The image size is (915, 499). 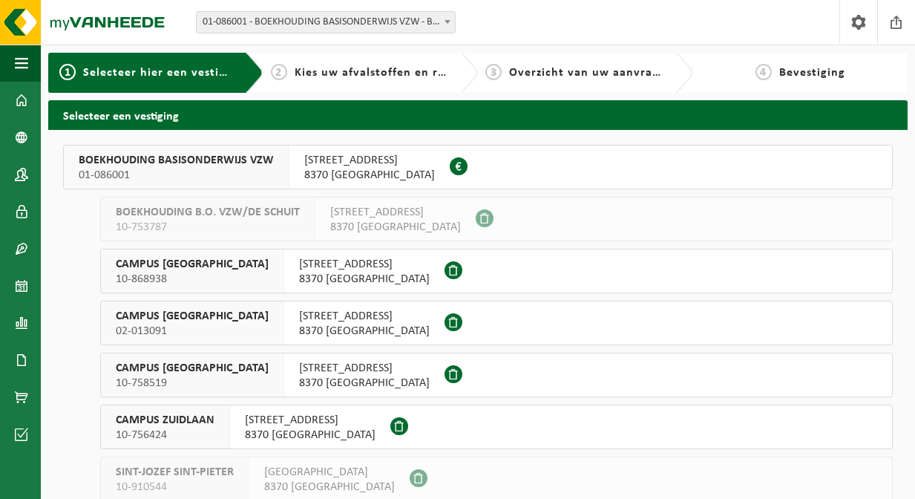 I want to click on span: 01-086001 - BOEKHOUDING BASISONDERWIJS VZW - BLANKENBERGE, so click(x=326, y=22).